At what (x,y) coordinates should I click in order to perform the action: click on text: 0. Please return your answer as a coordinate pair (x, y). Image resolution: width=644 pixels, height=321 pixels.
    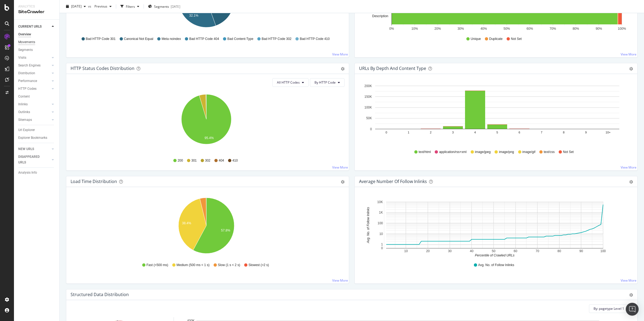
    Looking at the image, I should click on (382, 248).